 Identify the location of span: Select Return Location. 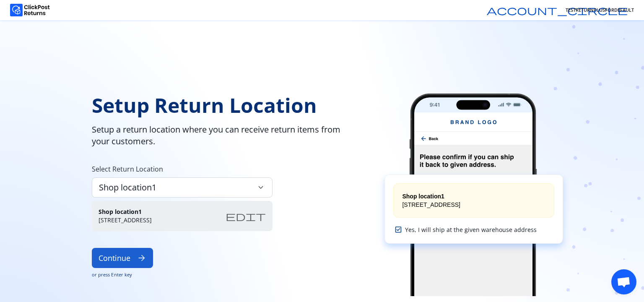
(182, 169).